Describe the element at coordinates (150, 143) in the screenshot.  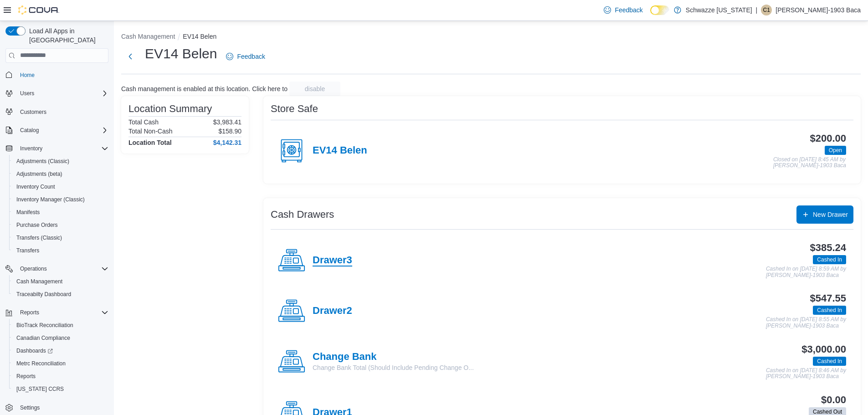
I see `h4: Location Total` at that location.